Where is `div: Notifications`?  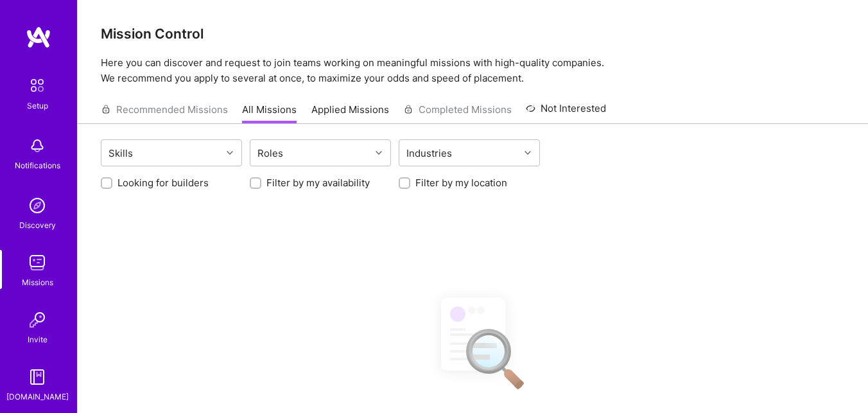
div: Notifications is located at coordinates (37, 165).